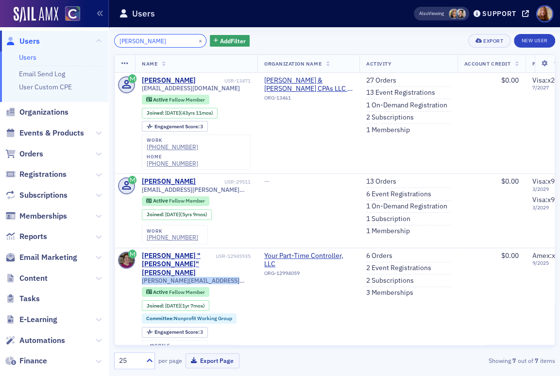 The height and width of the screenshot is (376, 560). What do you see at coordinates (179, 332) in the screenshot?
I see `div: 3` at bounding box center [179, 332].